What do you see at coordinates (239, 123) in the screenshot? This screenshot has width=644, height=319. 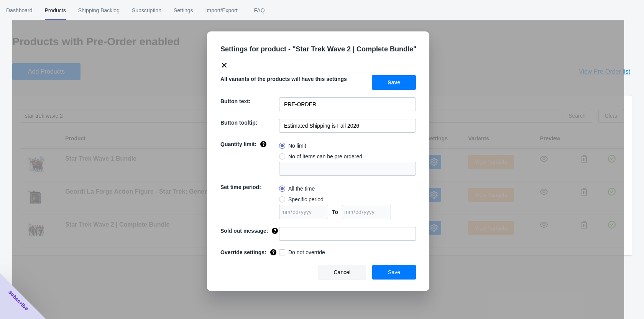 I see `span: Button tooltip:` at bounding box center [239, 123].